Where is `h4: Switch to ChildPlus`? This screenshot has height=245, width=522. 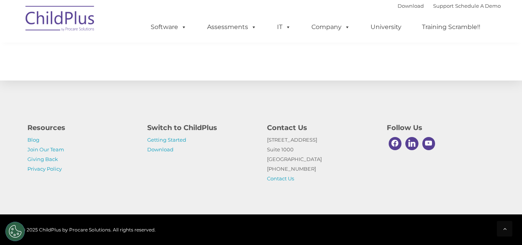
h4: Switch to ChildPlus is located at coordinates (201, 128).